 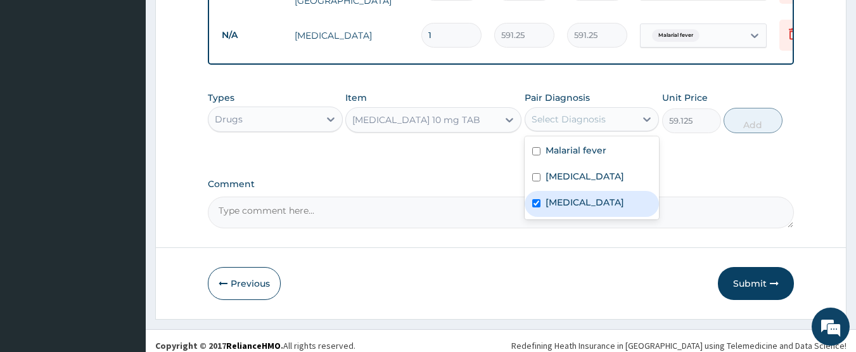 I want to click on label: Item, so click(x=356, y=98).